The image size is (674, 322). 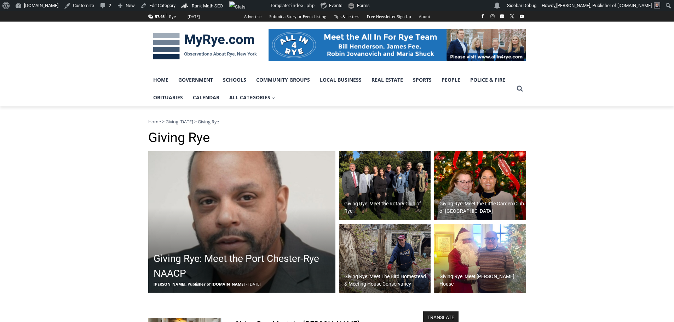 What do you see at coordinates (389, 16) in the screenshot?
I see `a: Free Newsletter Sign Up` at bounding box center [389, 16].